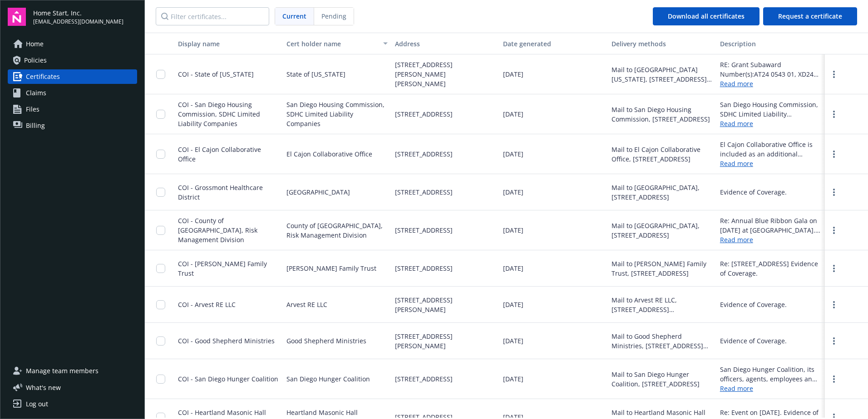 This screenshot has width=868, height=419. What do you see at coordinates (229, 44) in the screenshot?
I see `div: Display name` at bounding box center [229, 44].